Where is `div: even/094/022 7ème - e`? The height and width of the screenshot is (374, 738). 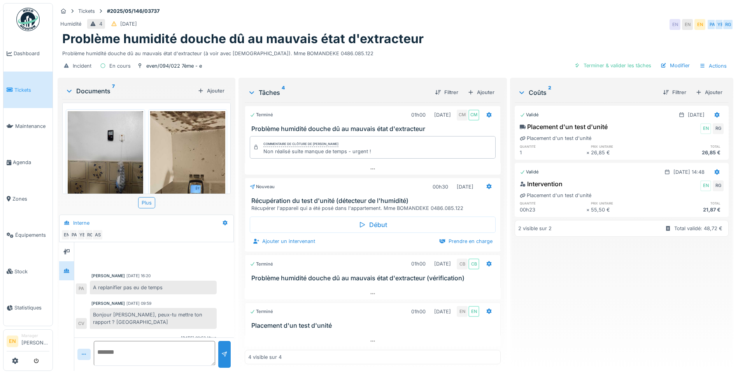 div: even/094/022 7ème - e is located at coordinates (174, 66).